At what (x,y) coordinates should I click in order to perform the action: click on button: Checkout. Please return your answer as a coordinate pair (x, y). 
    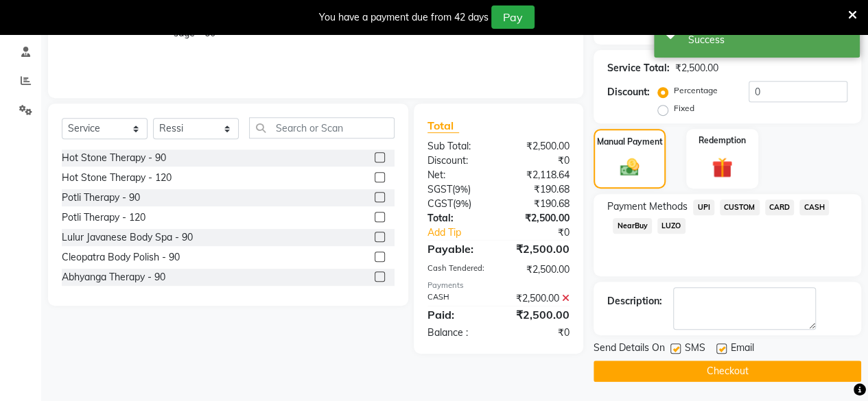
    Looking at the image, I should click on (727, 371).